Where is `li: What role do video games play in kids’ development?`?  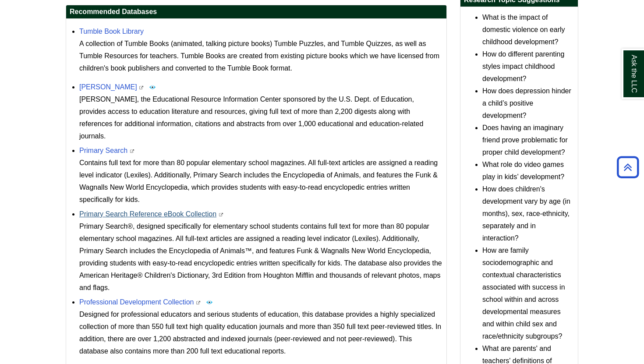
li: What role do video games play in kids’ development? is located at coordinates (527, 171).